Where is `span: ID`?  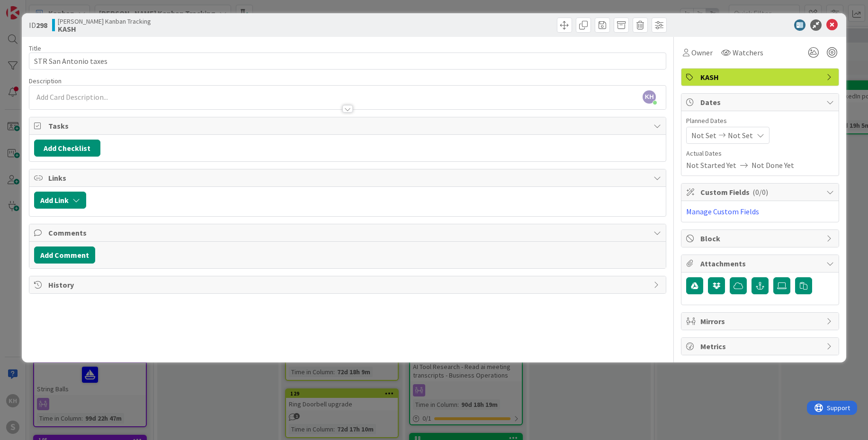
span: ID is located at coordinates (38, 25).